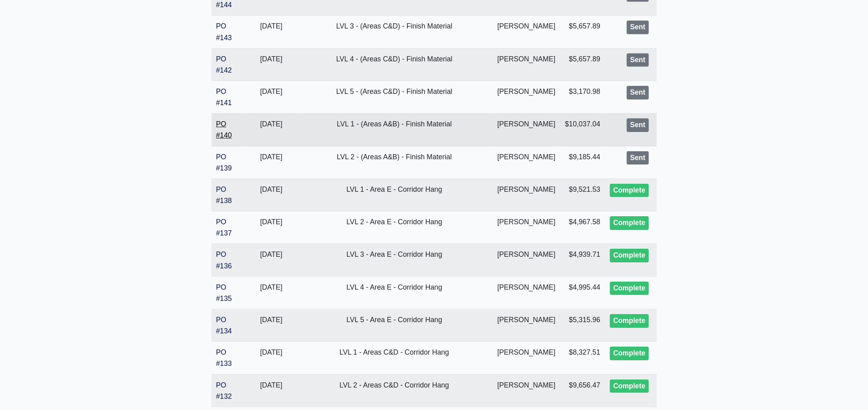 The height and width of the screenshot is (410, 868). Describe the element at coordinates (395, 194) in the screenshot. I see `td: LVL 1 - Area E - Corridor Hang` at that location.